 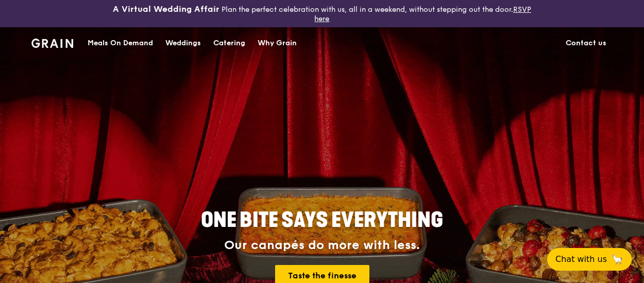 What do you see at coordinates (322, 246) in the screenshot?
I see `div: Our canapés do more with less.` at bounding box center [322, 246].